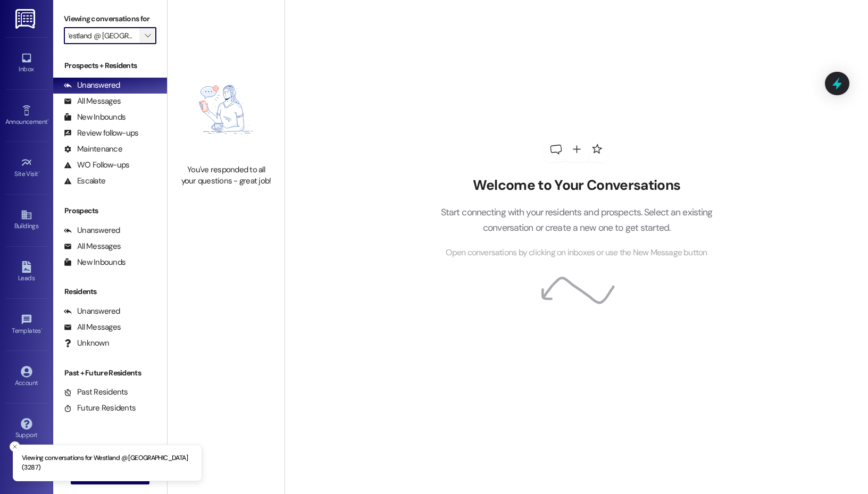 The width and height of the screenshot is (868, 494). I want to click on label: Viewing conversations for, so click(110, 19).